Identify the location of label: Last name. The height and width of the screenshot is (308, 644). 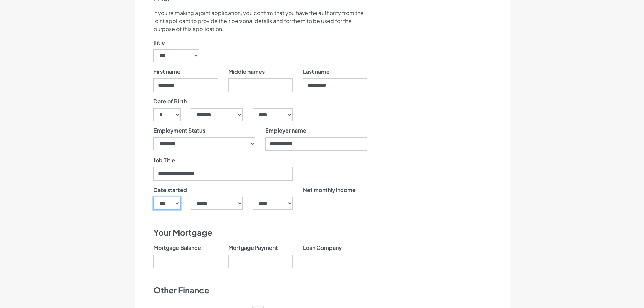
(316, 72).